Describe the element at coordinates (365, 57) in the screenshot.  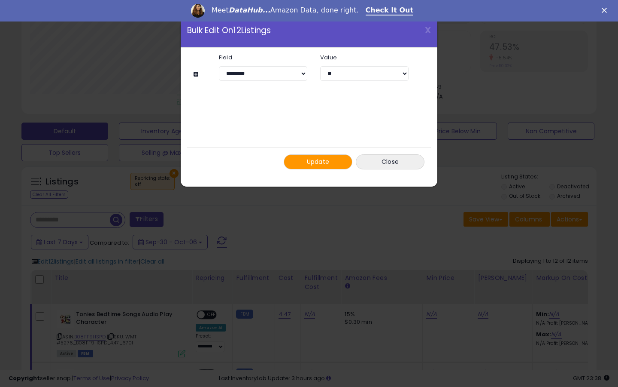
I see `label: Value` at that location.